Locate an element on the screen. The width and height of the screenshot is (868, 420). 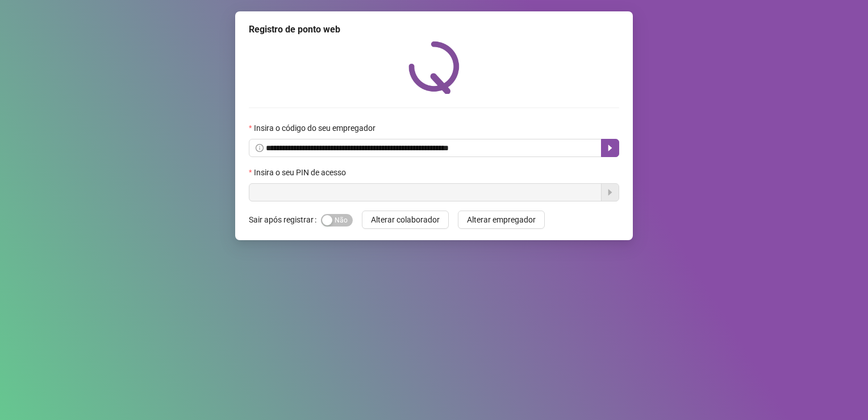
span: Alterar colaborador is located at coordinates (406, 220).